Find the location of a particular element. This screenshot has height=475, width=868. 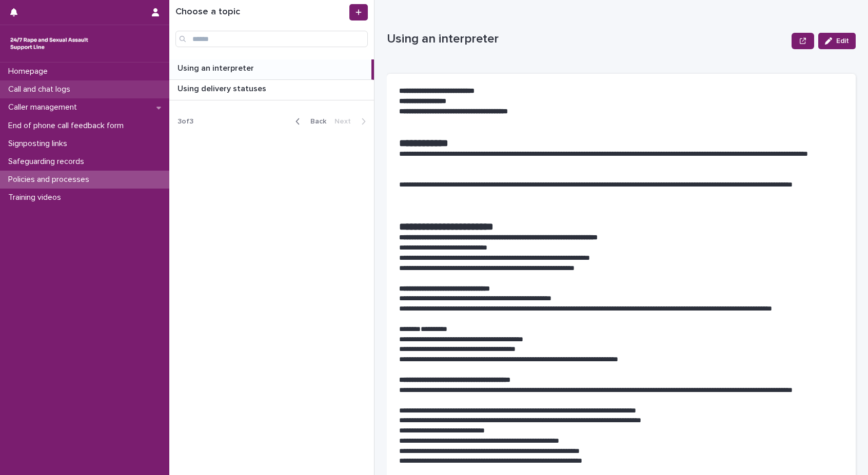

div: Search is located at coordinates (272, 39).